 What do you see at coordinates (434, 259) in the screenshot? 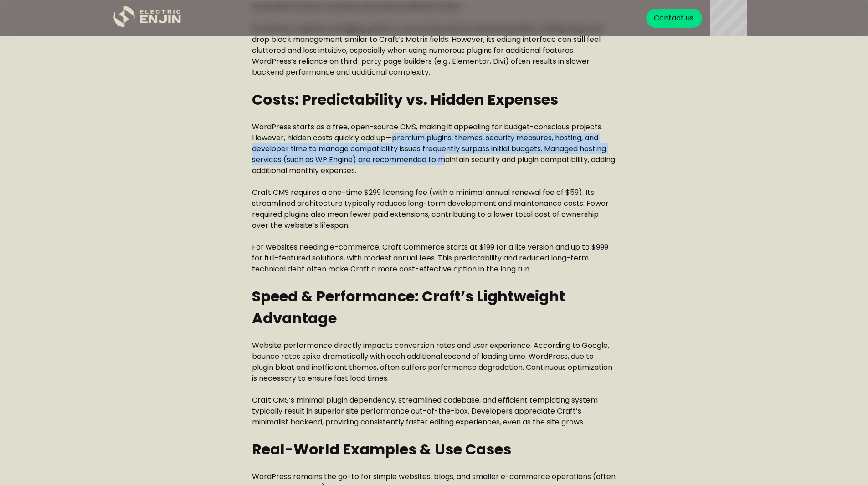
I see `p: For websites needing e-commerce, Craft Commerce starts at $199 for a lite version and up to $999 ...` at bounding box center [434, 259].